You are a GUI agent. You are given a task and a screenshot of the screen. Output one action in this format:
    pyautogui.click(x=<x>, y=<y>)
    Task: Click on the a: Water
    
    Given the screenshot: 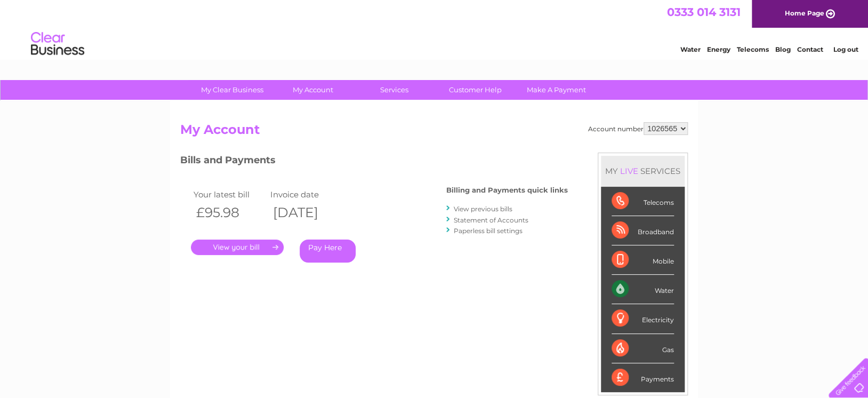 What is the action you would take?
    pyautogui.click(x=690, y=49)
    